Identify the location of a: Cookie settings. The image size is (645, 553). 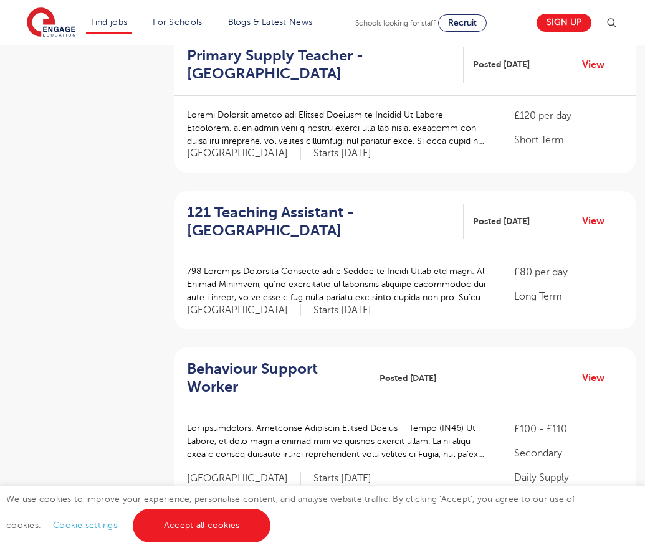
(85, 525).